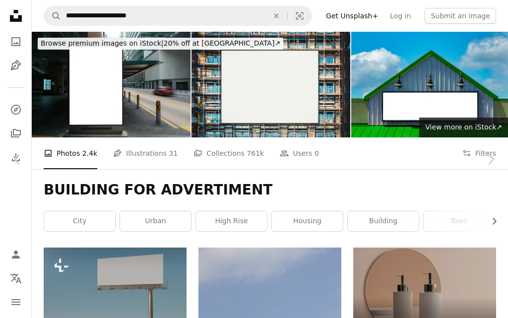 The image size is (508, 318). Describe the element at coordinates (300, 16) in the screenshot. I see `button: Visual search` at that location.